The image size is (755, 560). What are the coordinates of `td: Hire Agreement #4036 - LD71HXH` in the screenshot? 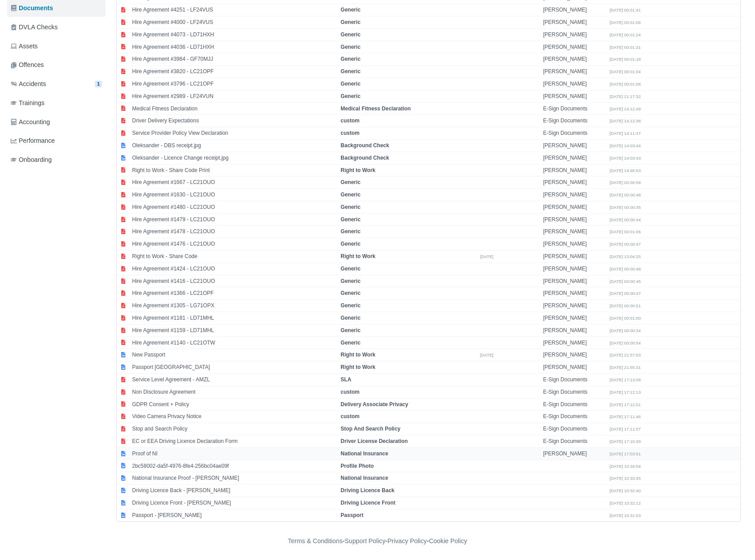 It's located at (234, 47).